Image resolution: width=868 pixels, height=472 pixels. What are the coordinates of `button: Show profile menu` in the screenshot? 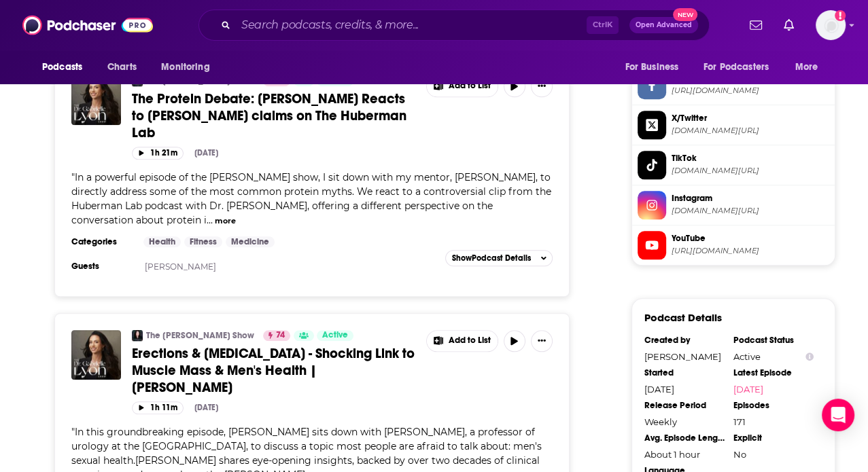 It's located at (831, 25).